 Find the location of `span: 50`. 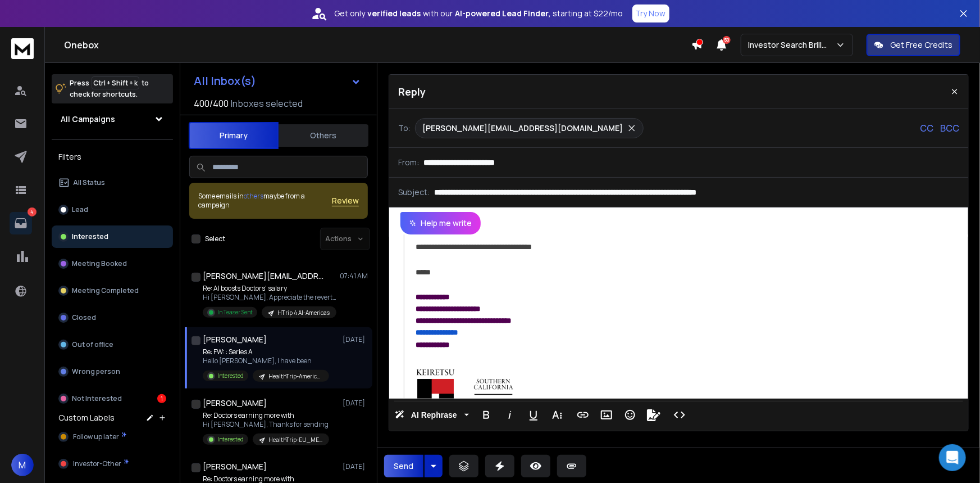

span: 50 is located at coordinates (727, 40).